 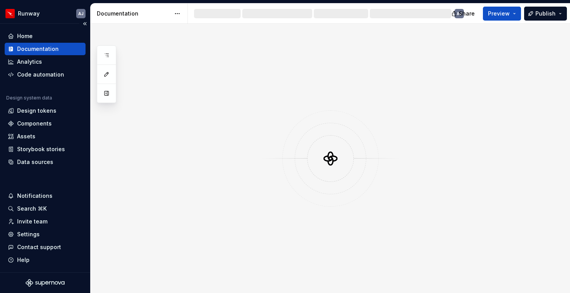 I want to click on div: Design tokens, so click(x=37, y=111).